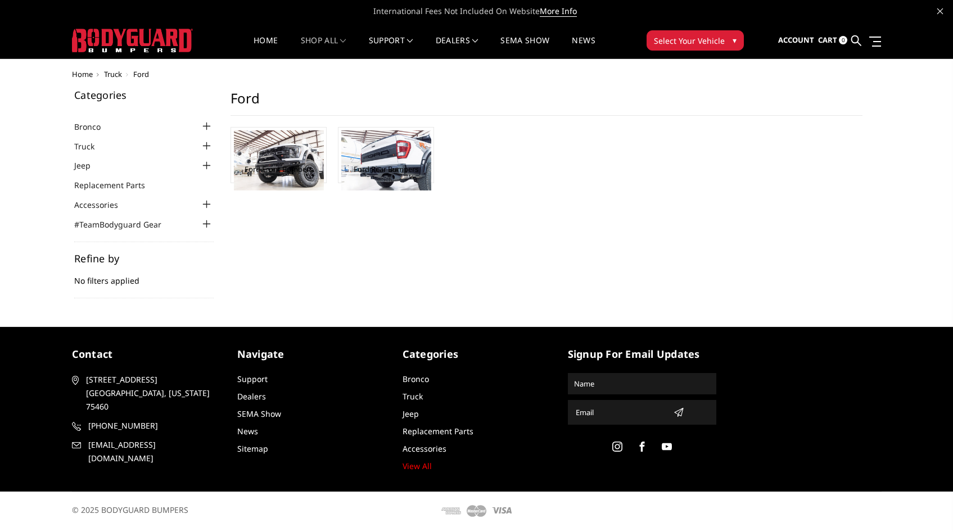  What do you see at coordinates (113, 74) in the screenshot?
I see `span: Truck` at bounding box center [113, 74].